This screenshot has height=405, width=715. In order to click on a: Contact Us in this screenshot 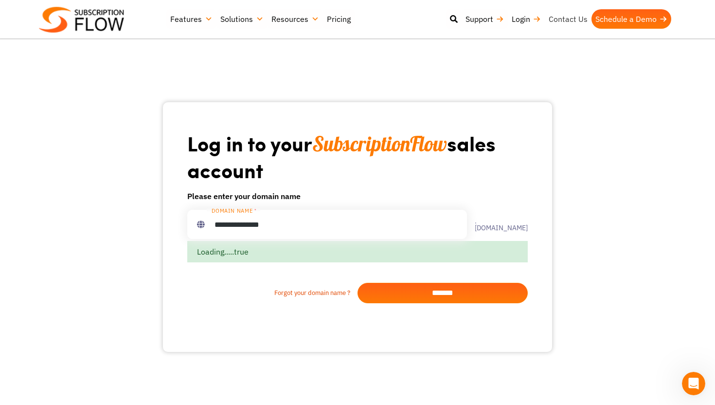, I will do `click(568, 19)`.